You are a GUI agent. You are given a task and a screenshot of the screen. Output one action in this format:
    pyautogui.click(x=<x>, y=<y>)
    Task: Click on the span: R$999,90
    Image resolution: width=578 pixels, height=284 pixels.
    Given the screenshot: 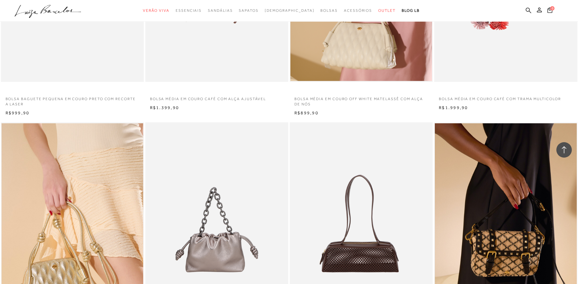 What is the action you would take?
    pyautogui.click(x=18, y=113)
    